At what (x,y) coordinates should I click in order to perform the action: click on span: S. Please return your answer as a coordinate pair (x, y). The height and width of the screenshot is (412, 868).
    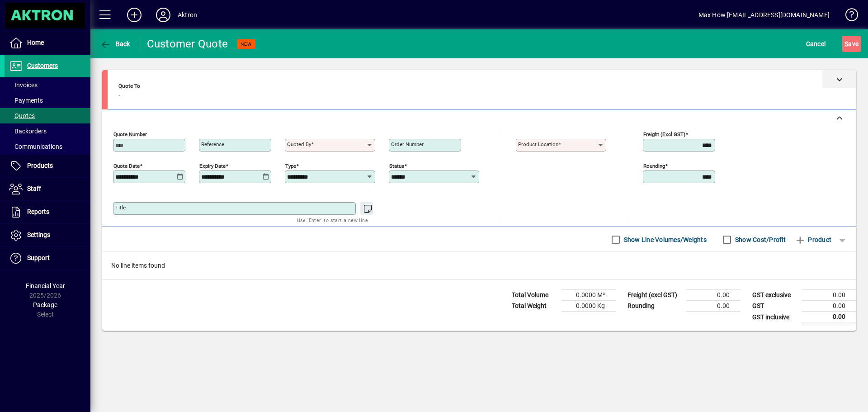
    Looking at the image, I should click on (846, 44).